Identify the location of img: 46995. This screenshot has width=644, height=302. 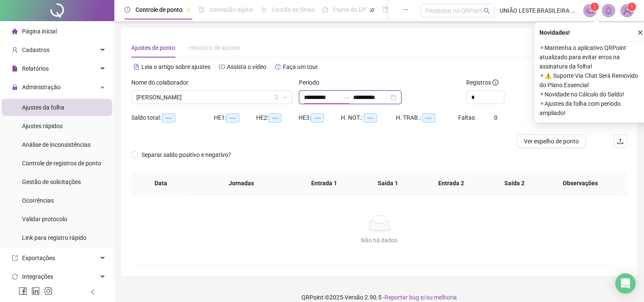
(627, 10).